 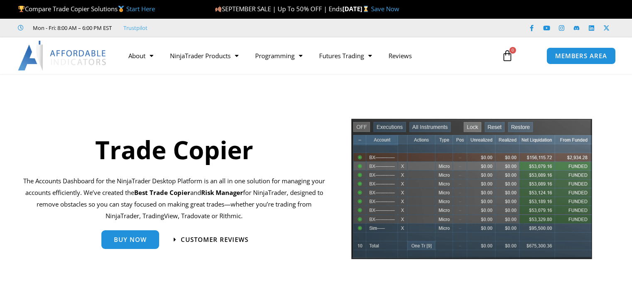 What do you see at coordinates (581, 56) in the screenshot?
I see `span: MEMBERS AREA` at bounding box center [581, 56].